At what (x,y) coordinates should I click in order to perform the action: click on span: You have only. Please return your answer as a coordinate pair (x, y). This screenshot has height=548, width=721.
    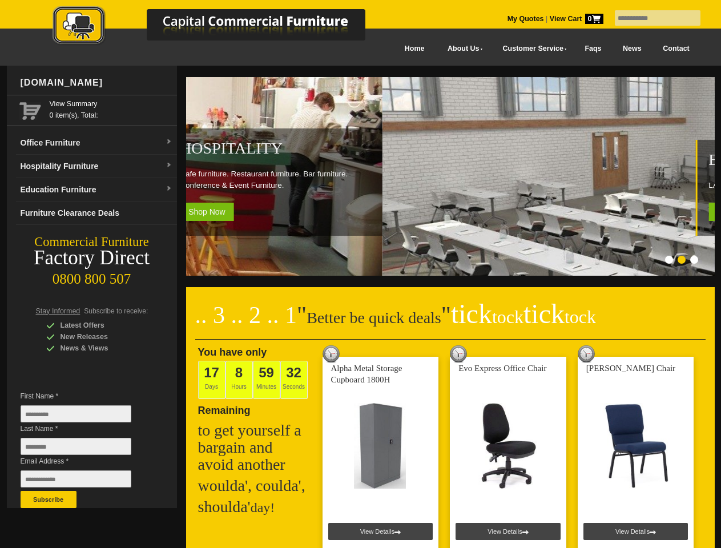
    Looking at the image, I should click on (232, 352).